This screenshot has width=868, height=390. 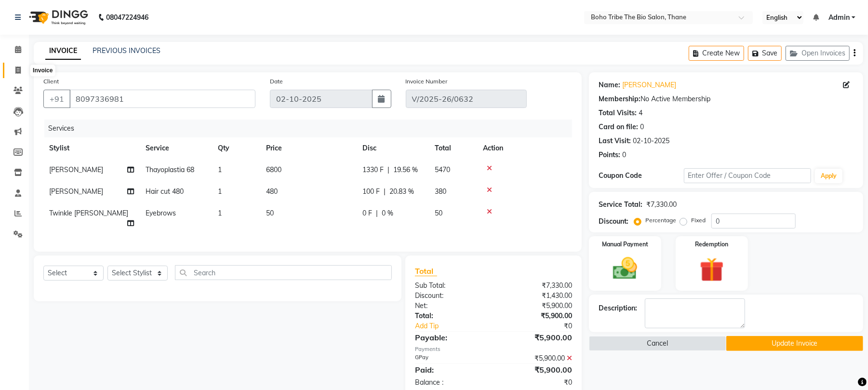 What do you see at coordinates (272, 191) in the screenshot?
I see `span: 480` at bounding box center [272, 191].